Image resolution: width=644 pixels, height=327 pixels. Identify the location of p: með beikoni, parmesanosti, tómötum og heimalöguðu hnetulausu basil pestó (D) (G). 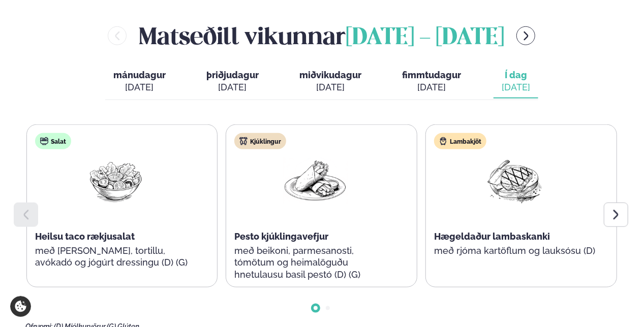
(315, 263).